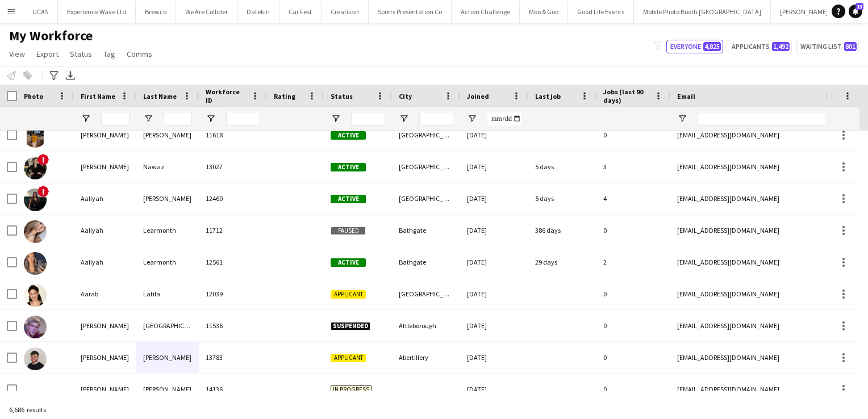 The width and height of the screenshot is (868, 419). What do you see at coordinates (97, 11) in the screenshot?
I see `button: Experience Wave Ltd` at bounding box center [97, 11].